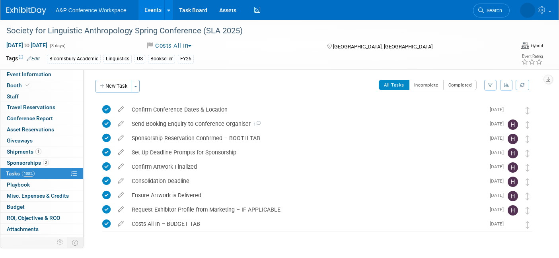  Describe the element at coordinates (20, 174) in the screenshot. I see `span: Tasks` at that location.